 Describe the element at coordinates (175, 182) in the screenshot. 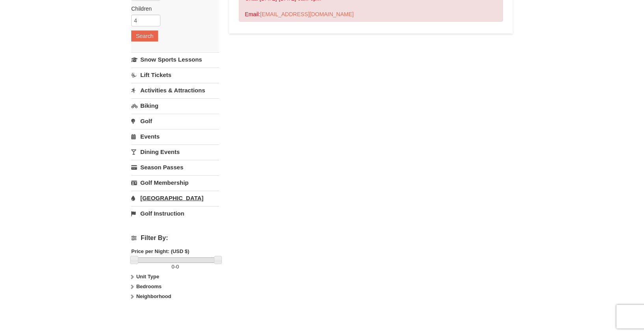

I see `a: Golf Membership` at that location.